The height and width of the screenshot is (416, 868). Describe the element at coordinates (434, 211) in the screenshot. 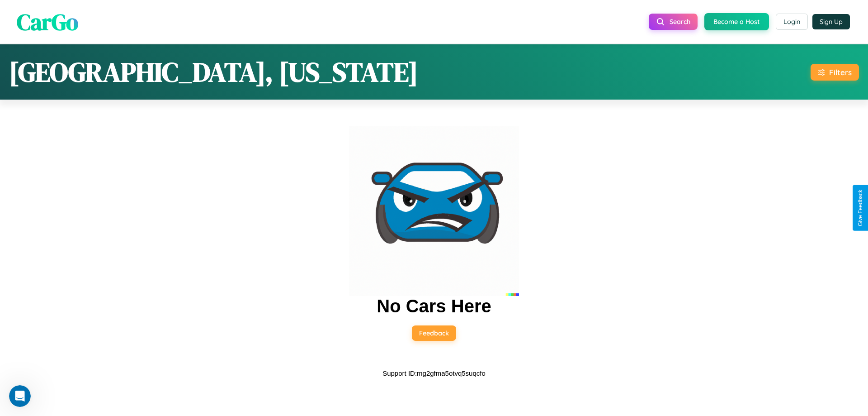

I see `img: car` at that location.